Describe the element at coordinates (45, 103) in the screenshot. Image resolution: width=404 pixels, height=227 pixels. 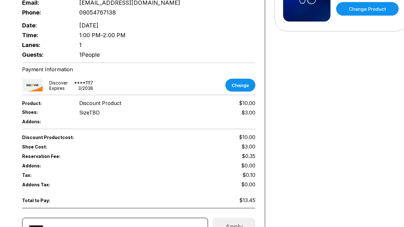
I see `span: Product:` at that location.